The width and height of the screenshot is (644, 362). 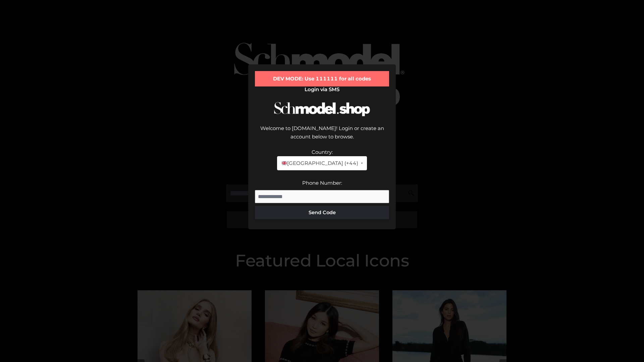 What do you see at coordinates (322, 109) in the screenshot?
I see `img: Schmodel Logo` at bounding box center [322, 109].